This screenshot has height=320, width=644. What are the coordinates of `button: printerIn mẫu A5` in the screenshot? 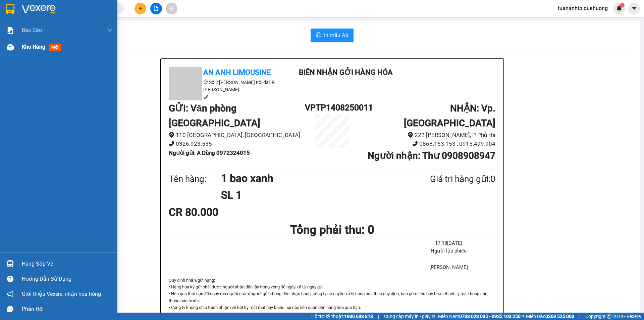 It's located at (332, 35).